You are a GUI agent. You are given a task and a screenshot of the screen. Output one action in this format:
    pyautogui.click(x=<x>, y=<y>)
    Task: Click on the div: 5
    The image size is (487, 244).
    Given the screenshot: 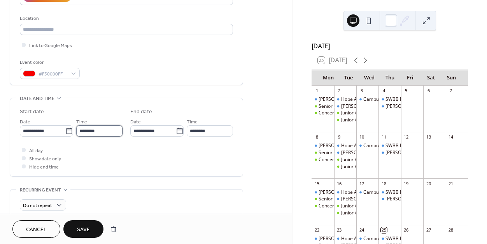 What is the action you would take?
    pyautogui.click(x=406, y=91)
    